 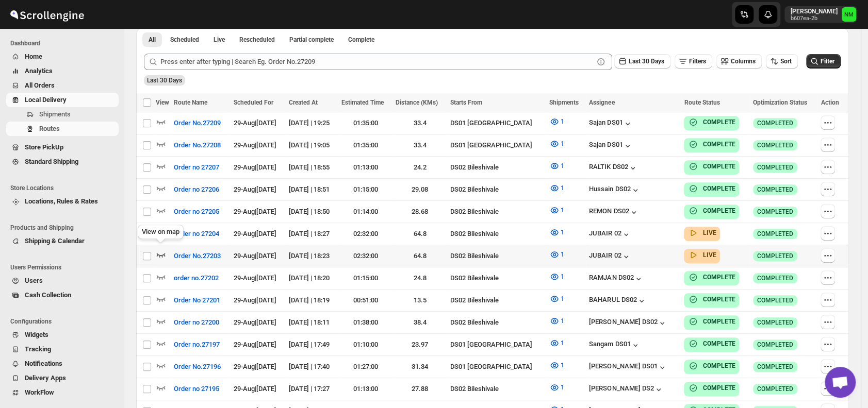 I want to click on span: View, so click(x=162, y=103).